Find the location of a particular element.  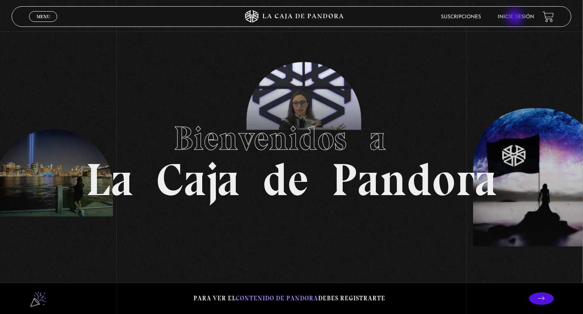

span: Bienvenidos a is located at coordinates (292, 138).